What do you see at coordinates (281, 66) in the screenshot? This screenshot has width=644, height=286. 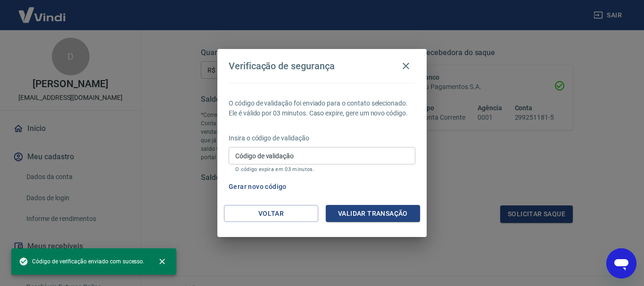 I see `h4: Verificação de segurança` at bounding box center [281, 66].